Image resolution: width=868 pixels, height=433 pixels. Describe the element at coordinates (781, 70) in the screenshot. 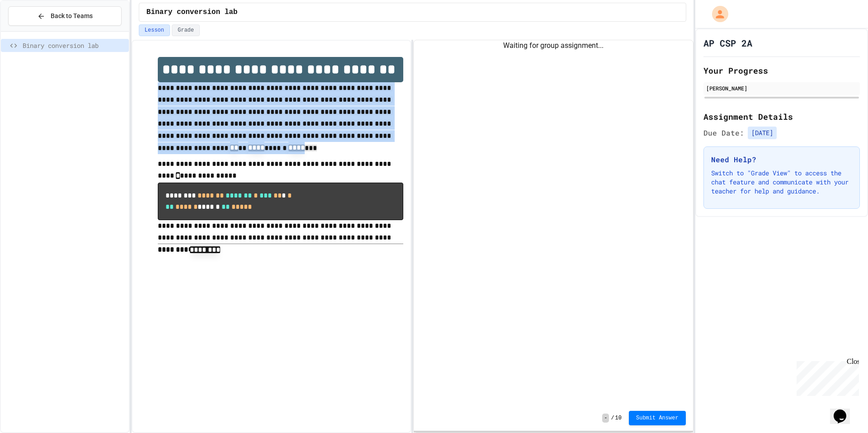

I see `h2: Your Progress` at that location.